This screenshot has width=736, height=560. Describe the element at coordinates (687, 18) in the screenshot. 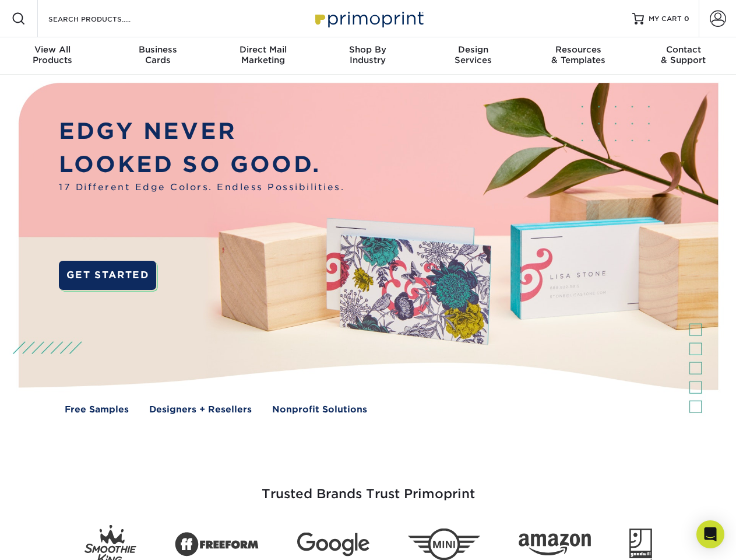

I see `span: 0` at that location.